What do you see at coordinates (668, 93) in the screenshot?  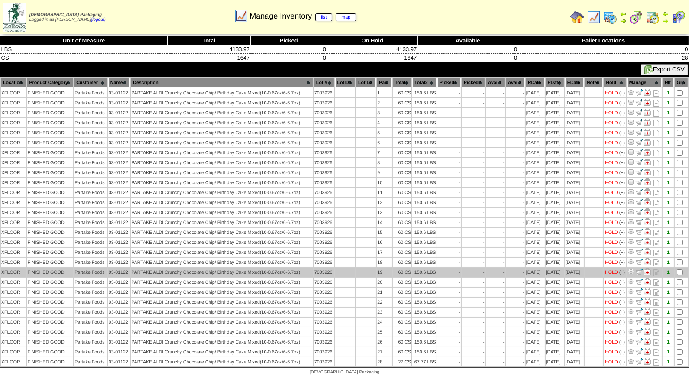 I see `div: 1` at bounding box center [668, 93].